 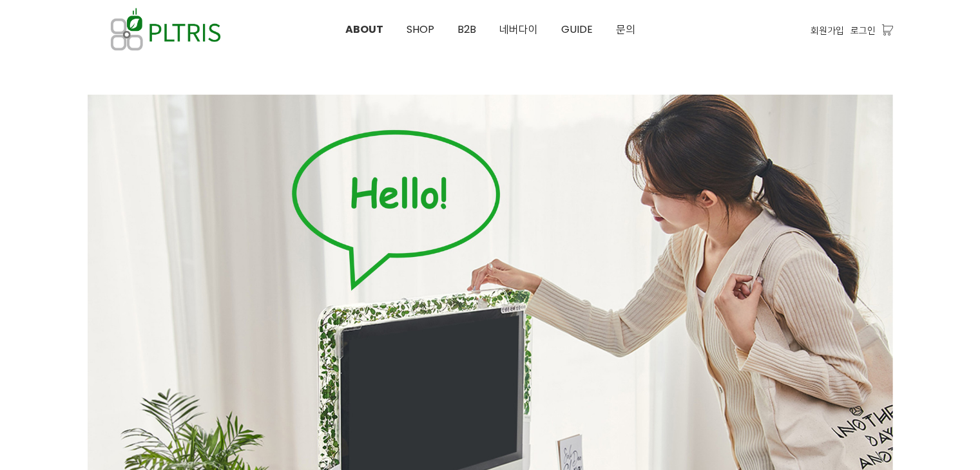 I want to click on span: GUIDE, so click(x=577, y=29).